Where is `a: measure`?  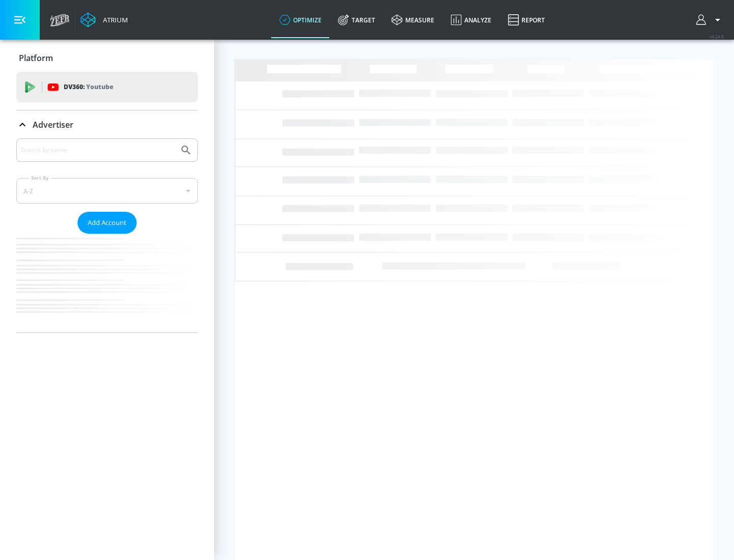
a: measure is located at coordinates (413, 20).